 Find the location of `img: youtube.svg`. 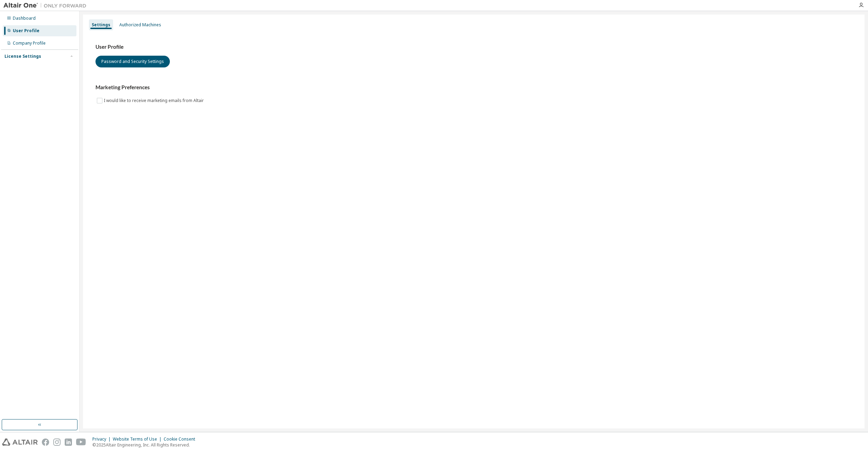

img: youtube.svg is located at coordinates (81, 442).